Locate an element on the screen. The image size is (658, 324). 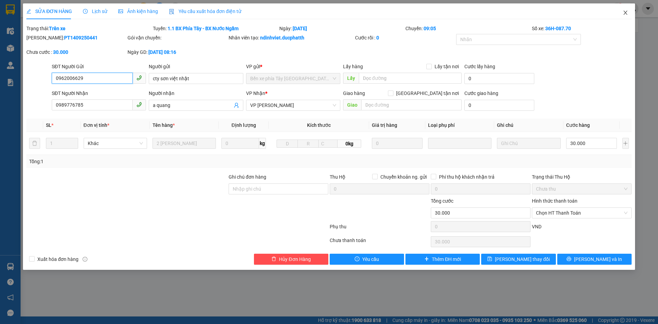
div: Số xe: is located at coordinates (582, 28).